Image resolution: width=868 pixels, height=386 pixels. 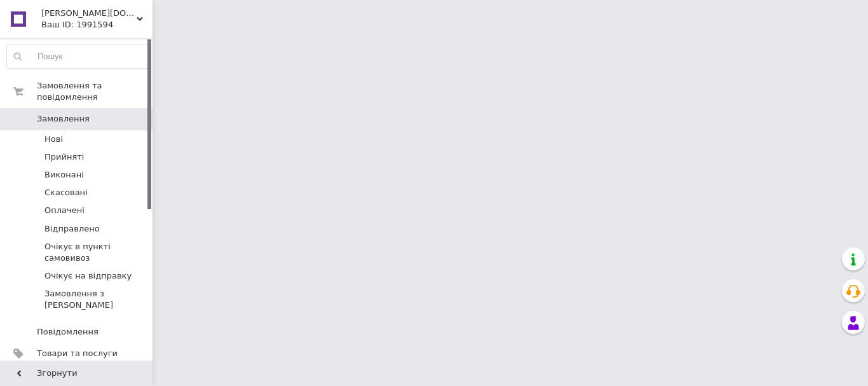 I want to click on span: Відправлено, so click(x=72, y=229).